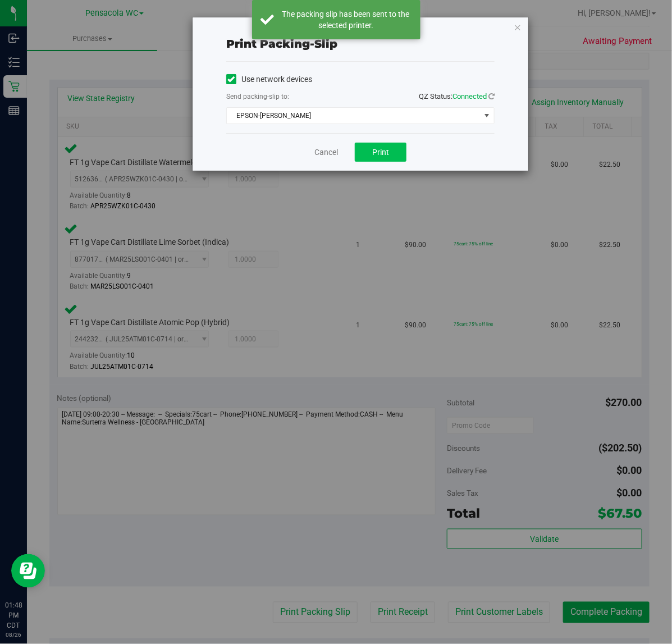 The image size is (672, 644). What do you see at coordinates (381, 152) in the screenshot?
I see `span: Print` at bounding box center [381, 152].